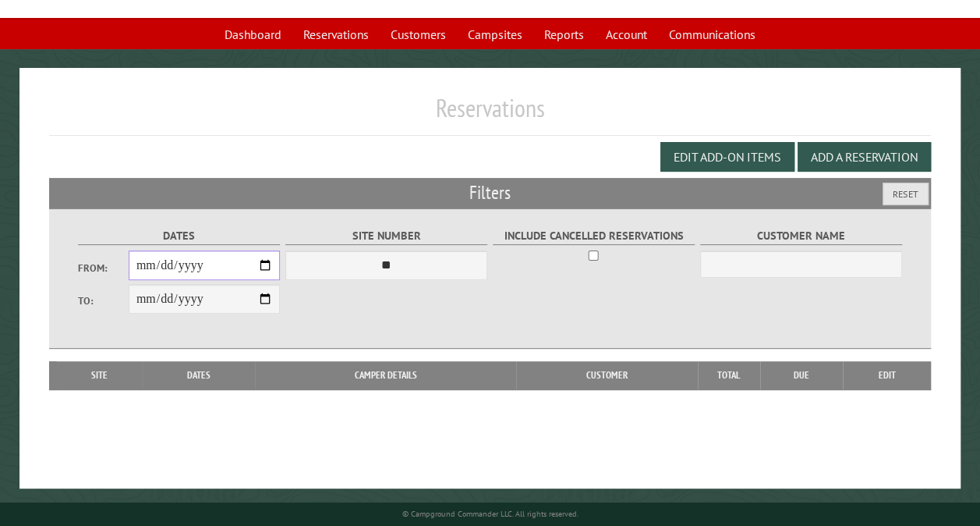 The width and height of the screenshot is (980, 526). Describe the element at coordinates (490, 513) in the screenshot. I see `small: © Campground Commander LLC. All rights reserved.` at that location.